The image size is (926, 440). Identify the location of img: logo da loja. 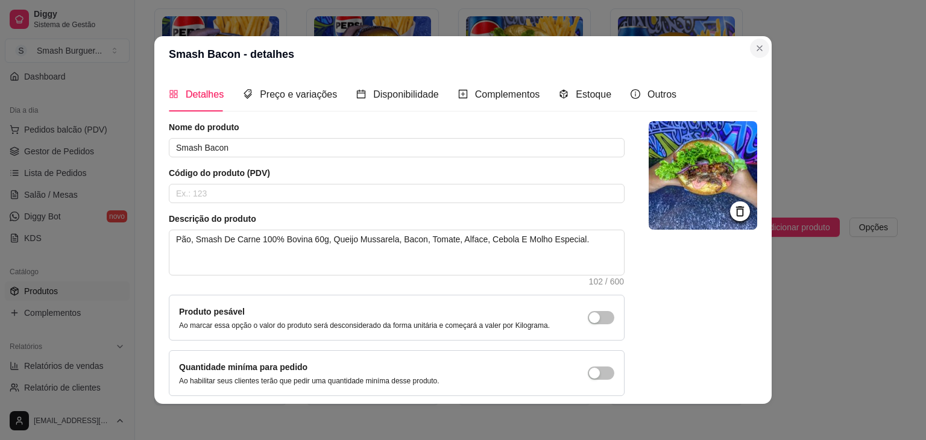
(703, 176).